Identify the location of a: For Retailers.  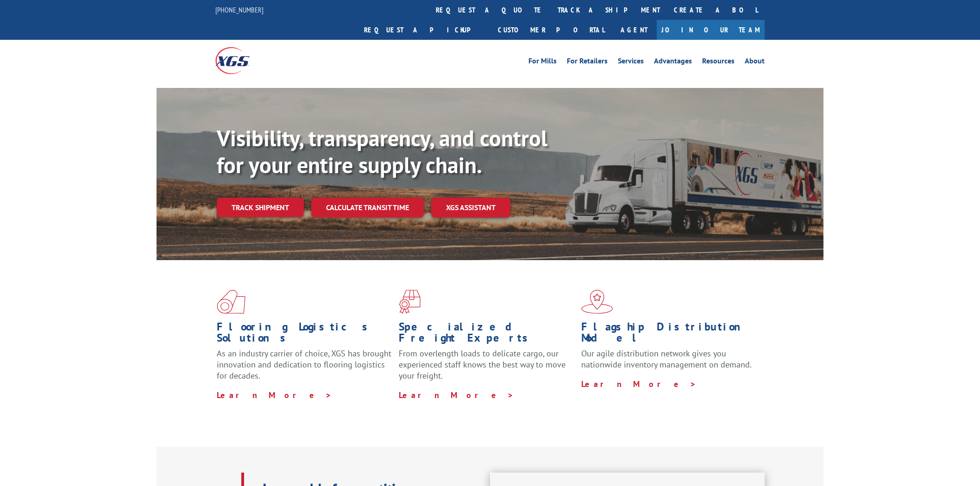
(587, 62).